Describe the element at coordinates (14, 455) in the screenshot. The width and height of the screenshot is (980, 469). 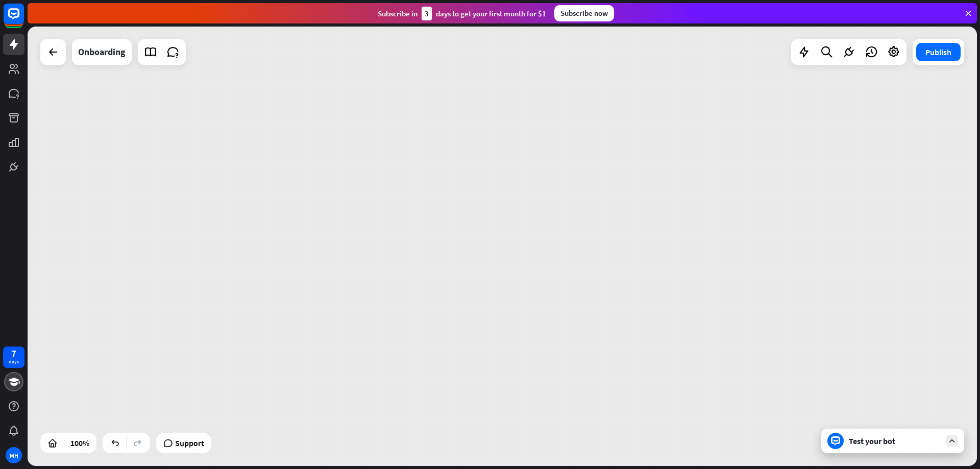
I see `div: MH` at that location.